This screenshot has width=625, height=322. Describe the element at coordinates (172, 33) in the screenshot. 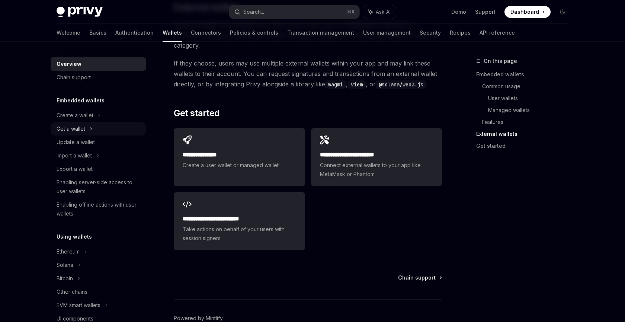

I see `a: Wallets` at that location.